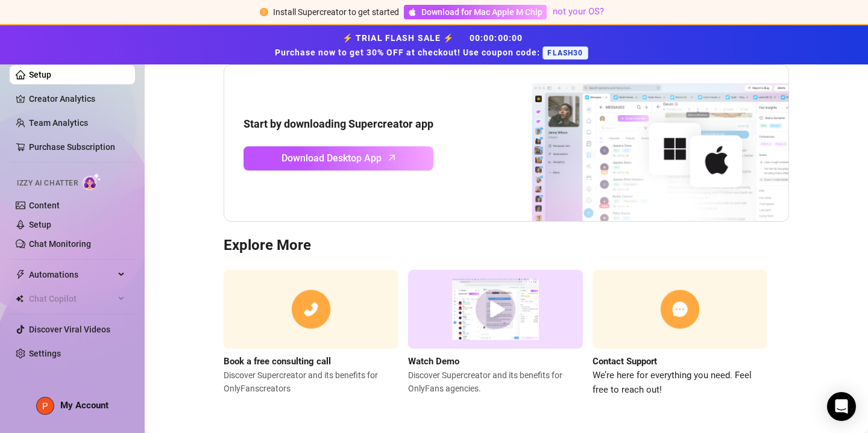 The image size is (868, 433). Describe the element at coordinates (45, 354) in the screenshot. I see `a: Settings` at that location.